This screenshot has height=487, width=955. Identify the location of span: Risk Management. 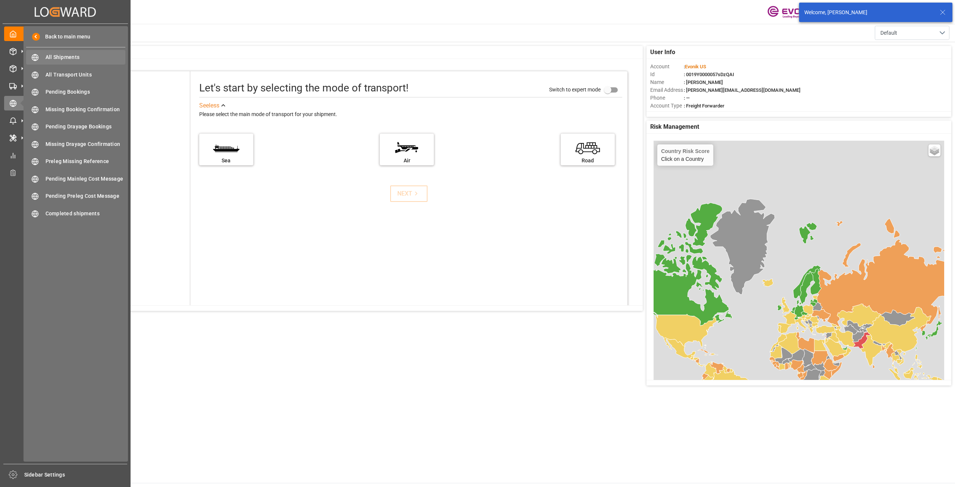
(674, 127).